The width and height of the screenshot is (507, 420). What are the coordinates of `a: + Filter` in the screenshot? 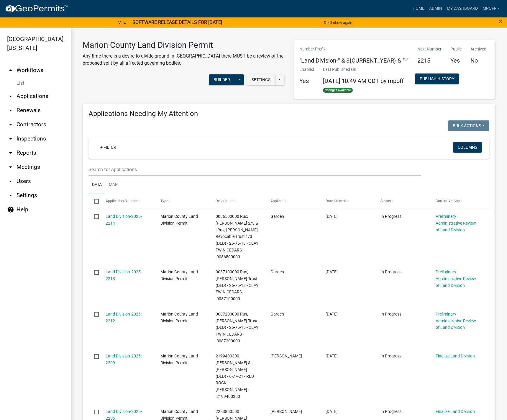 It's located at (108, 147).